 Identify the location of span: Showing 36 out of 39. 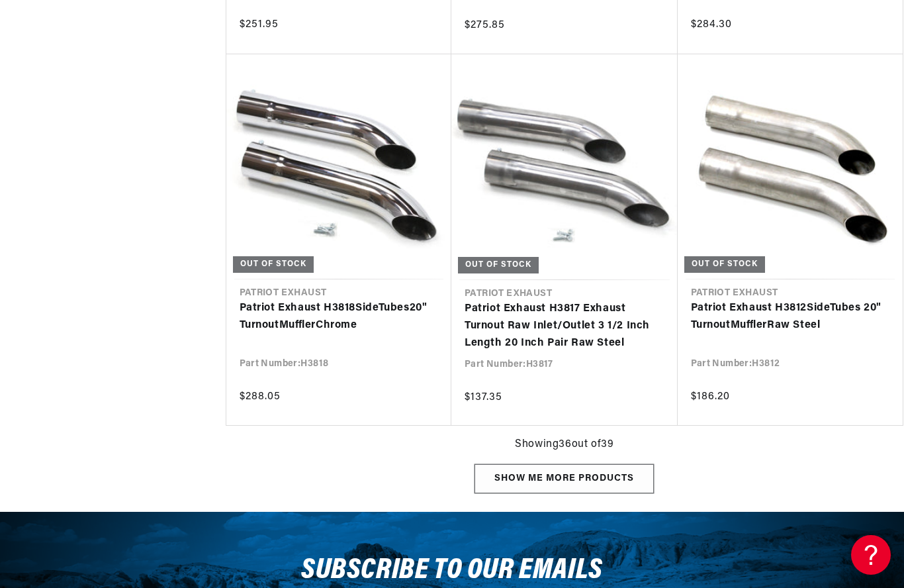
(564, 445).